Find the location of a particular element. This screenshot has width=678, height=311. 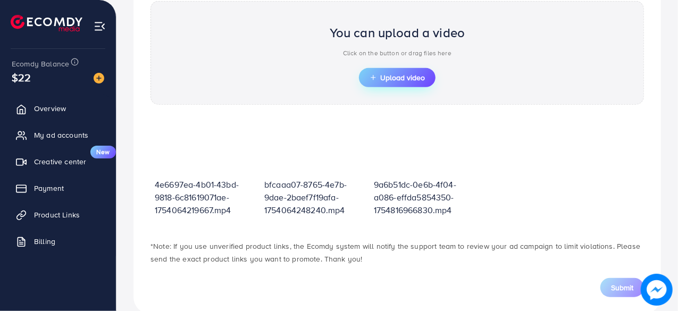

a: Billing is located at coordinates (58, 241).